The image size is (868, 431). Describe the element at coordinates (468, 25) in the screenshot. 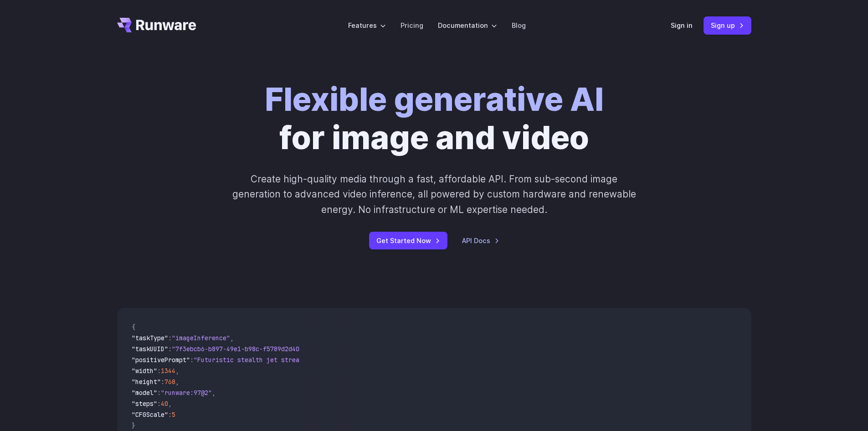

I see `label: Documentation` at that location.